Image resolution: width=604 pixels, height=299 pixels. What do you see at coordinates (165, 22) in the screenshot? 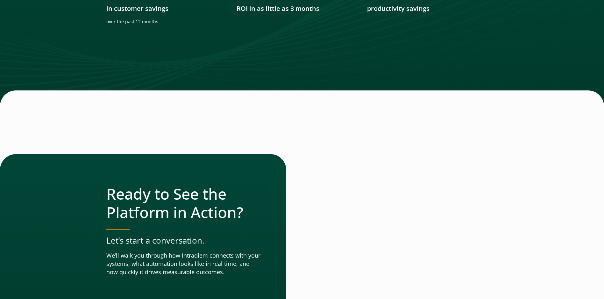
I see `p: over the past 12 months` at bounding box center [165, 22].